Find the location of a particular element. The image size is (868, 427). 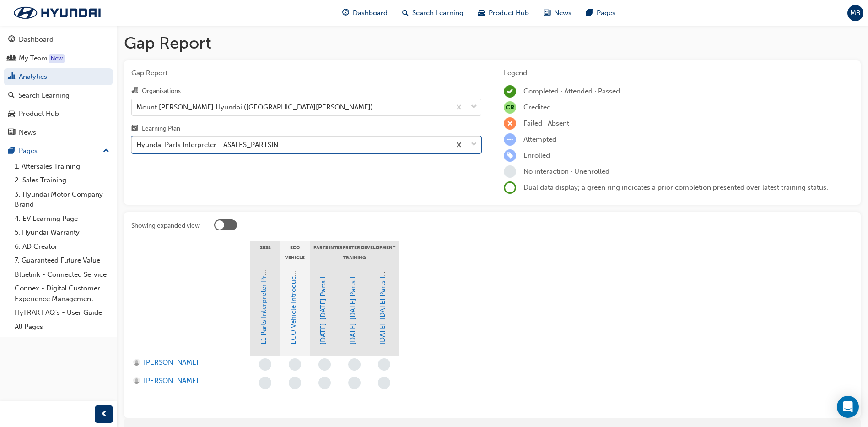

span: chart-icon is located at coordinates (11, 77).